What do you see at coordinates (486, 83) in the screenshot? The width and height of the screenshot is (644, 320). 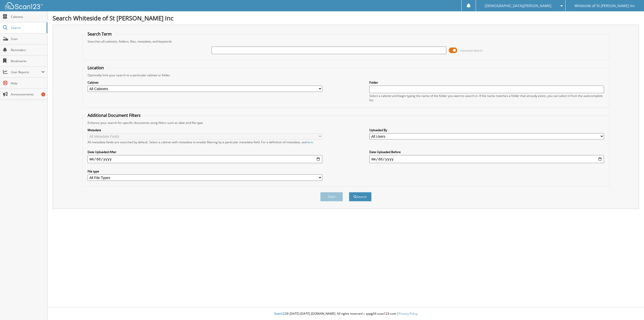 I see `label: Folder` at bounding box center [486, 83].